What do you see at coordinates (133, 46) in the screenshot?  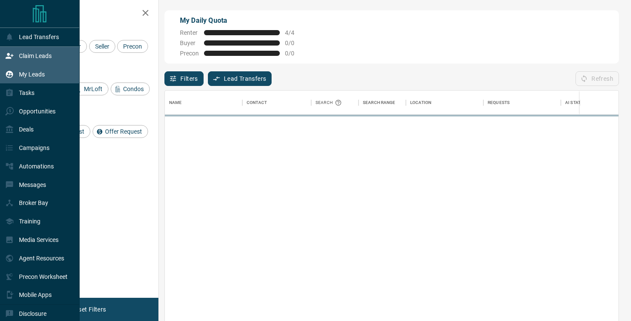 I see `div: Precon` at bounding box center [133, 46].